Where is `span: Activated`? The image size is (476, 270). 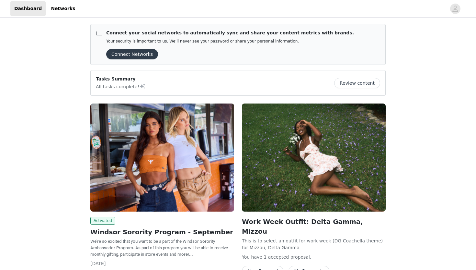
span: Activated is located at coordinates (103, 220).